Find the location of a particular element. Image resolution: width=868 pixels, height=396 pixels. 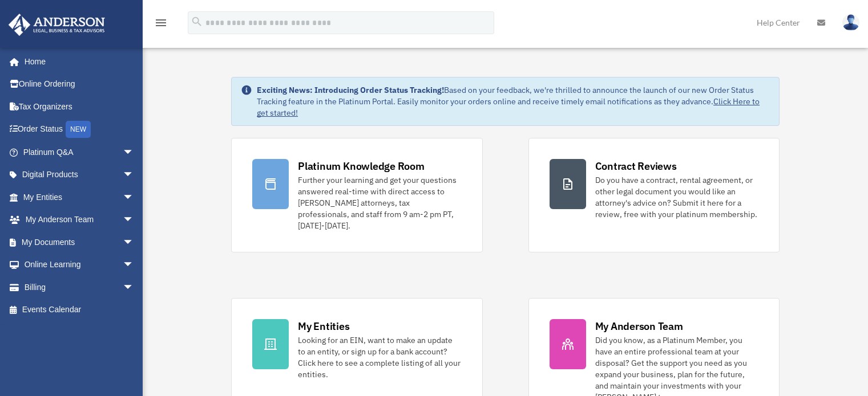

img: Anderson Advisors Platinum Portal is located at coordinates (57, 24).